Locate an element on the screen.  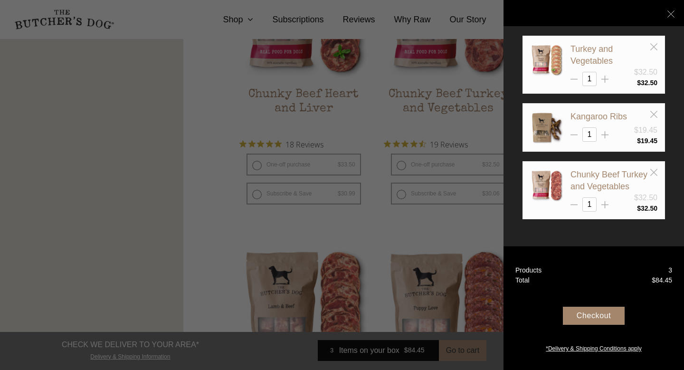
img: Chunky Beef Turkey and Vegetables is located at coordinates (547, 185).